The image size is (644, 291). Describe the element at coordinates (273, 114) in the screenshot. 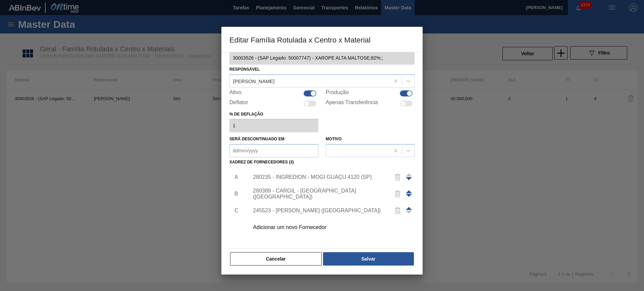

I see `label: % de deflação` at that location.